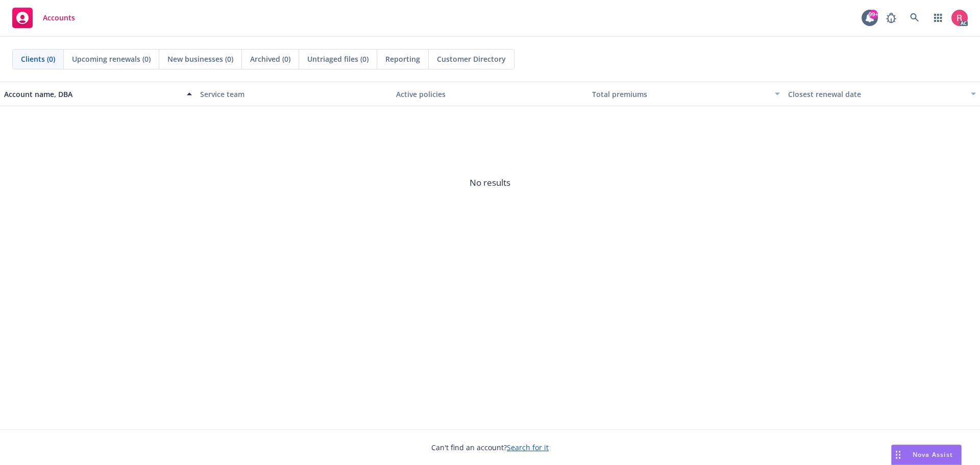 The width and height of the screenshot is (980, 465). What do you see at coordinates (686, 94) in the screenshot?
I see `button: Total premiums` at bounding box center [686, 94].